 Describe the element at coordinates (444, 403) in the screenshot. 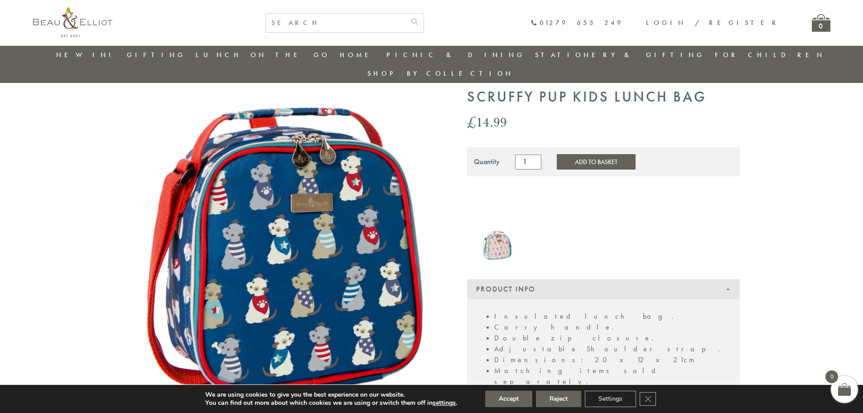

I see `button: settings` at that location.